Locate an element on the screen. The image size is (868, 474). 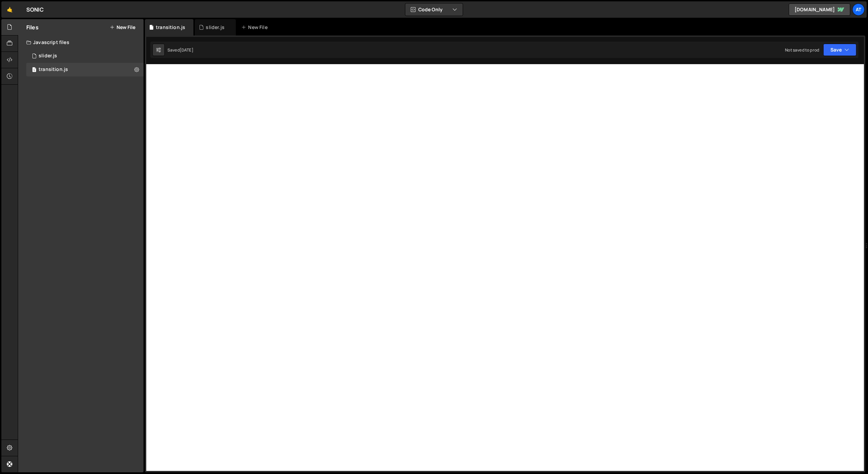
button: New File is located at coordinates (123, 27).